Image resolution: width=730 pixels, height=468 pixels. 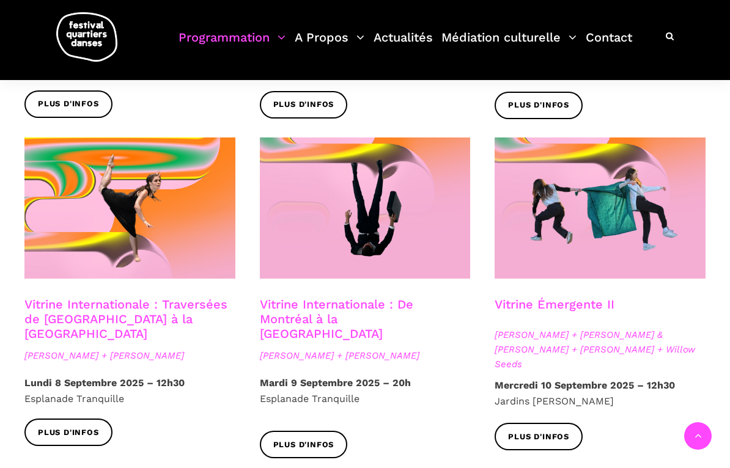 What do you see at coordinates (87, 37) in the screenshot?
I see `img: logo-fqd-med` at bounding box center [87, 37].